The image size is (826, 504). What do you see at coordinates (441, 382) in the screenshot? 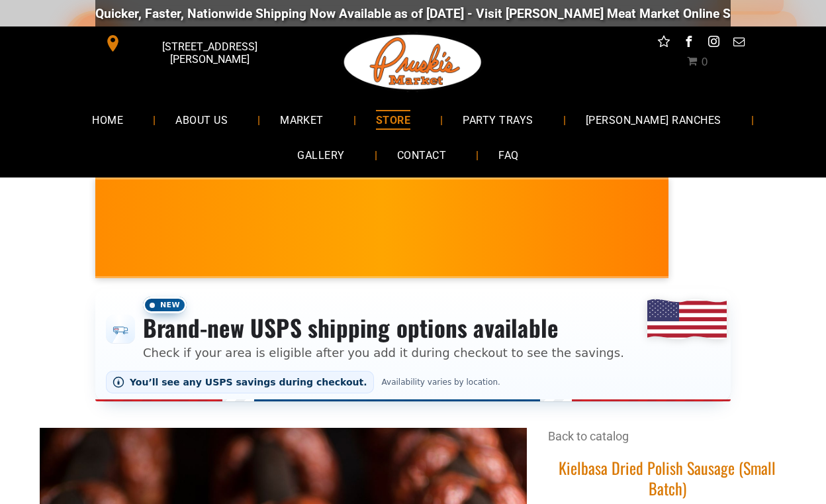
I see `span: Availability varies by location.` at bounding box center [441, 382].